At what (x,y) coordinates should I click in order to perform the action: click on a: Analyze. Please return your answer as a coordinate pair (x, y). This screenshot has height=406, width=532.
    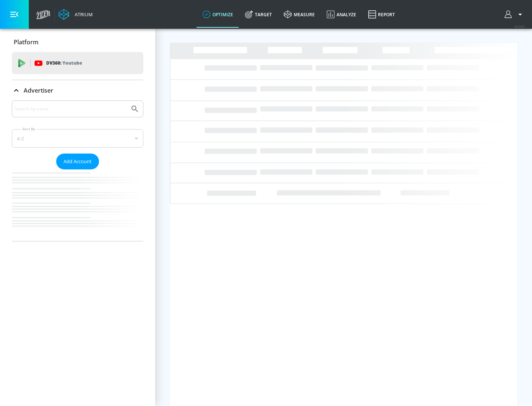
    Looking at the image, I should click on (342, 14).